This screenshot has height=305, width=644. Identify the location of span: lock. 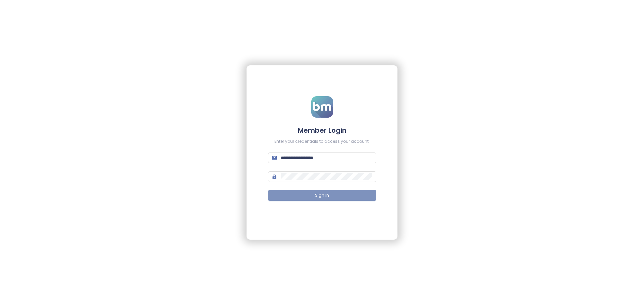
(274, 177).